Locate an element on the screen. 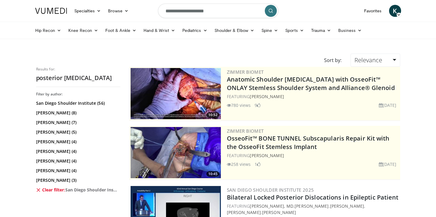 Image resolution: width=436 pixels, height=217 pixels. a: Sports is located at coordinates (295, 30).